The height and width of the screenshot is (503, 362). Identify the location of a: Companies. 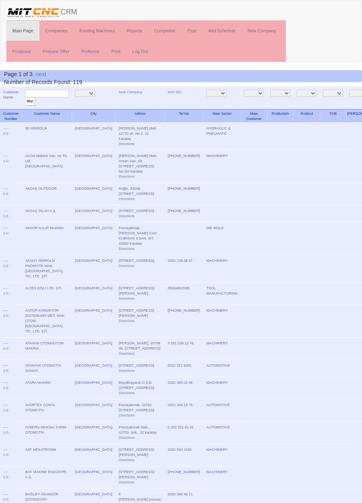
(57, 31).